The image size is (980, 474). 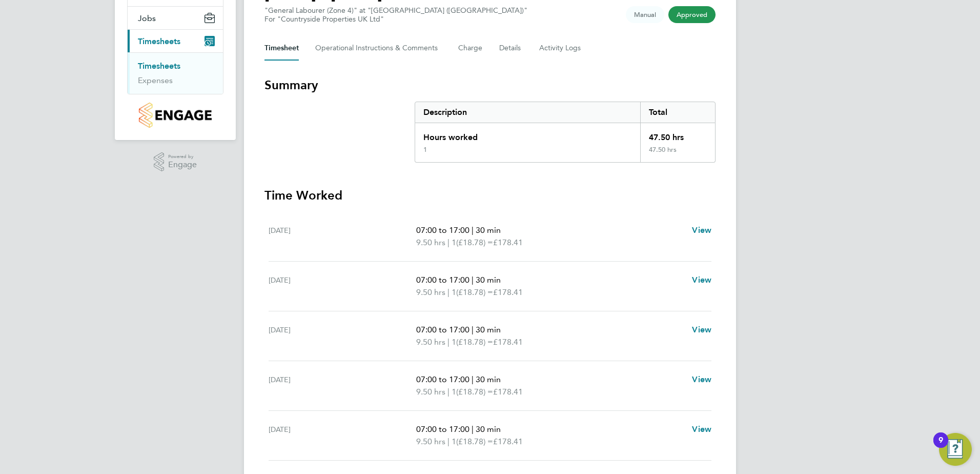 What do you see at coordinates (527, 113) in the screenshot?
I see `div: Description` at bounding box center [527, 113].